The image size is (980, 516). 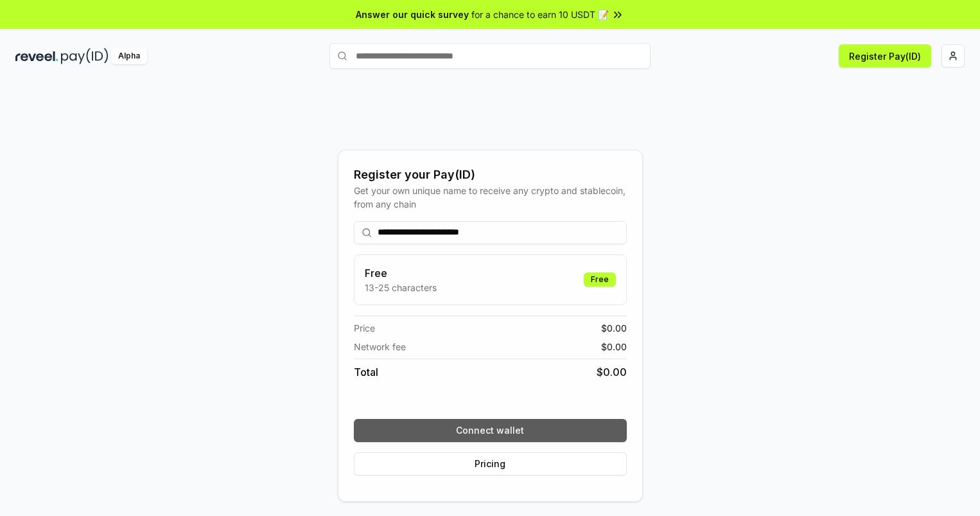 I want to click on h3: Free, so click(x=401, y=273).